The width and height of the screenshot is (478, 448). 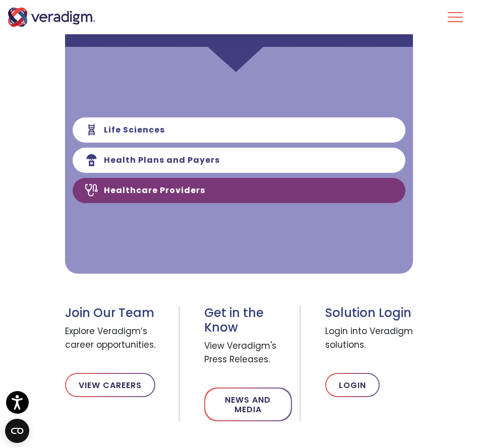 I want to click on h3: Get in the Know, so click(x=248, y=320).